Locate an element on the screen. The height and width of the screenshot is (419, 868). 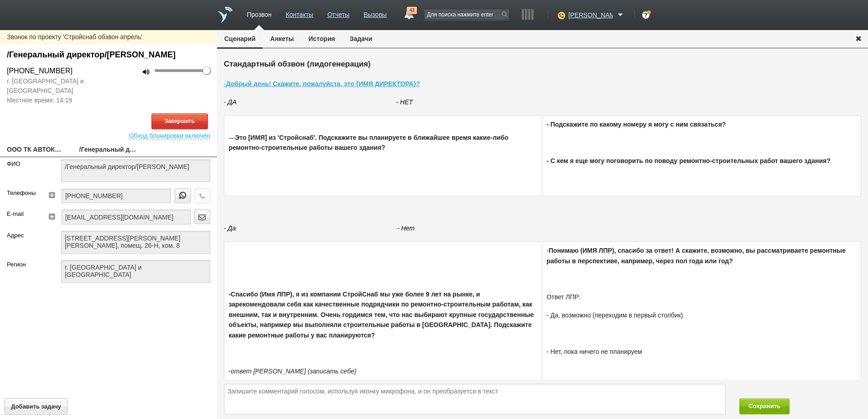
input: Email is located at coordinates (126, 217).